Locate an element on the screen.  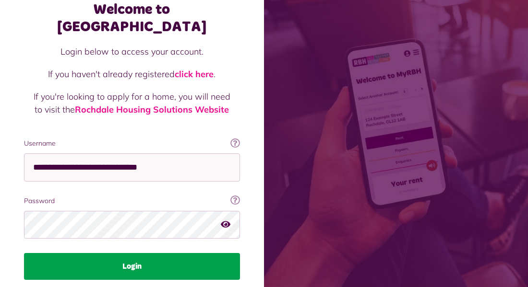
p: Login below to access your account. is located at coordinates (132, 51).